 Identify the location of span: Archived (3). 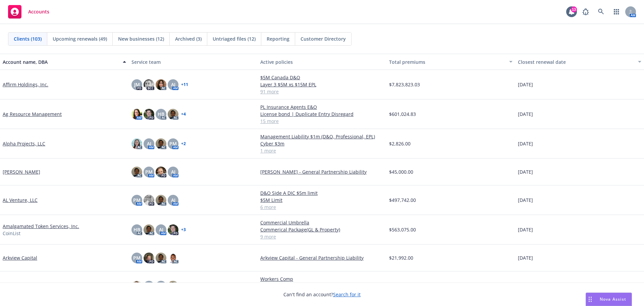
(188, 39).